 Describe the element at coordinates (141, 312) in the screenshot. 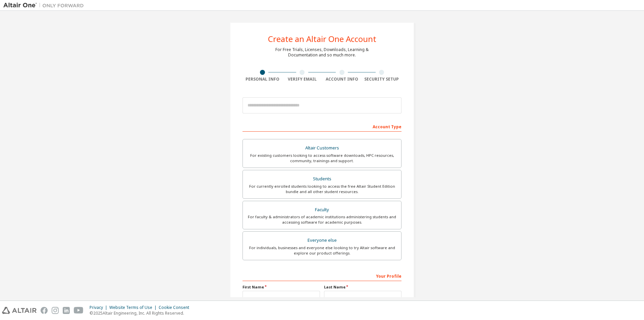

I see `p: © 2025 Altair Engineering, Inc. All Rights Reserved.` at that location.